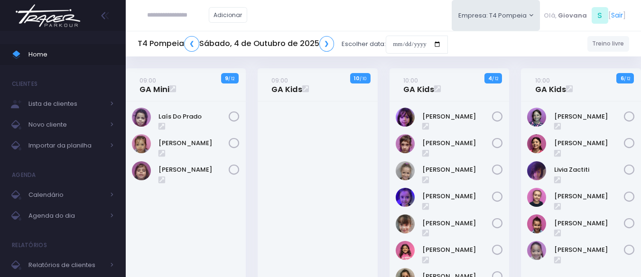  What do you see at coordinates (141, 117) in the screenshot?
I see `img: Laís do Prado Pereira Alves` at bounding box center [141, 117].